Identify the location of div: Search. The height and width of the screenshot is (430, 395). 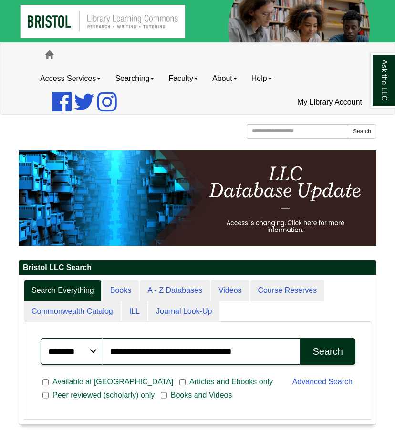
(327, 352).